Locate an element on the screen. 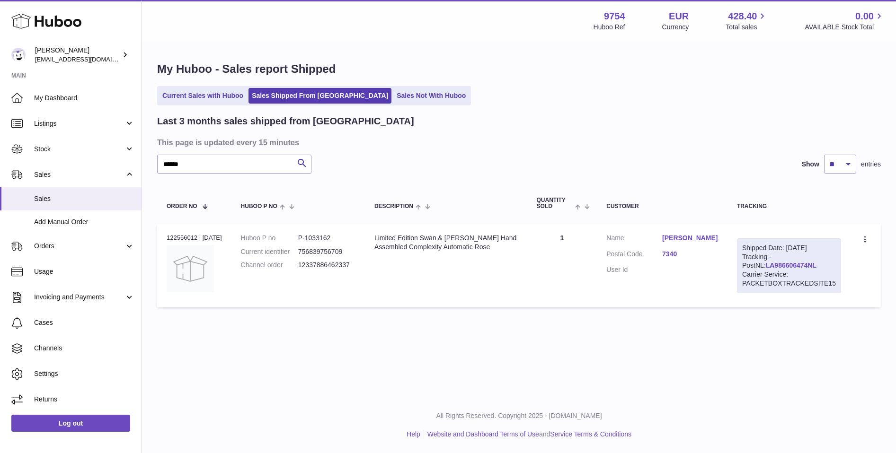 This screenshot has width=896, height=453. dt: Huboo P no is located at coordinates (269, 238).